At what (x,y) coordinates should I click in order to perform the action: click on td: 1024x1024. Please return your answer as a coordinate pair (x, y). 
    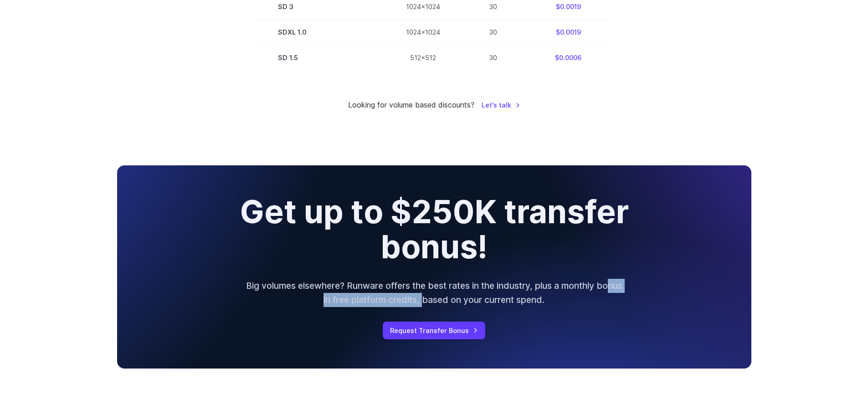
    Looking at the image, I should click on (423, 32).